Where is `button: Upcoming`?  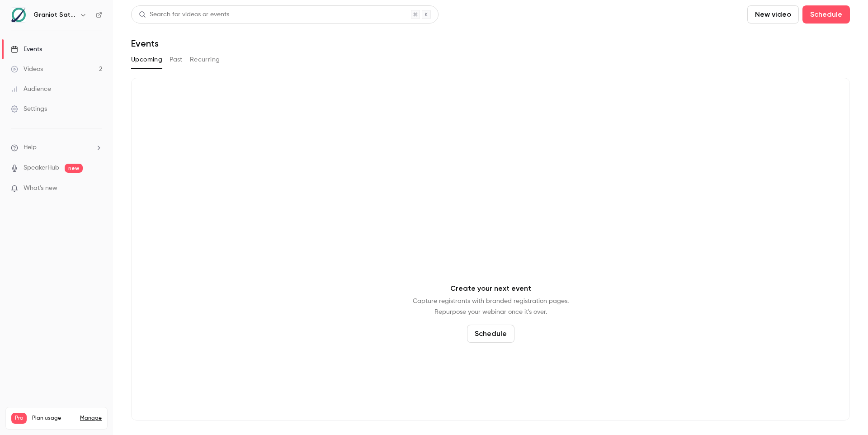 button: Upcoming is located at coordinates (147, 60).